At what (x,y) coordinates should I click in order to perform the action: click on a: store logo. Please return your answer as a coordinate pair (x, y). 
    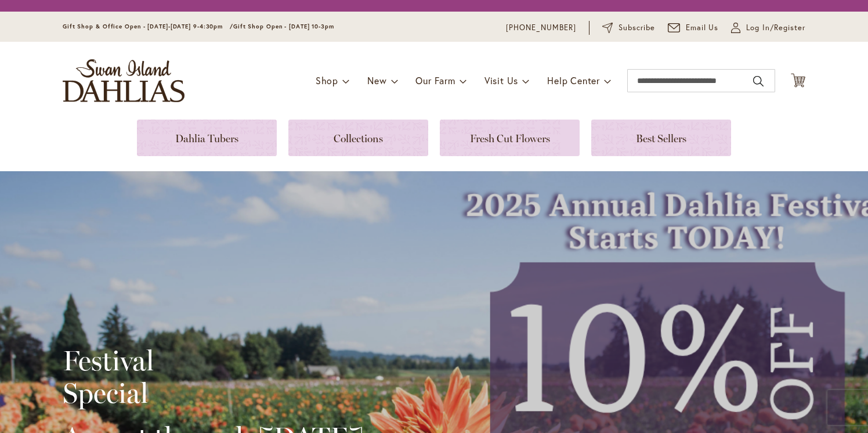
    Looking at the image, I should click on (124, 81).